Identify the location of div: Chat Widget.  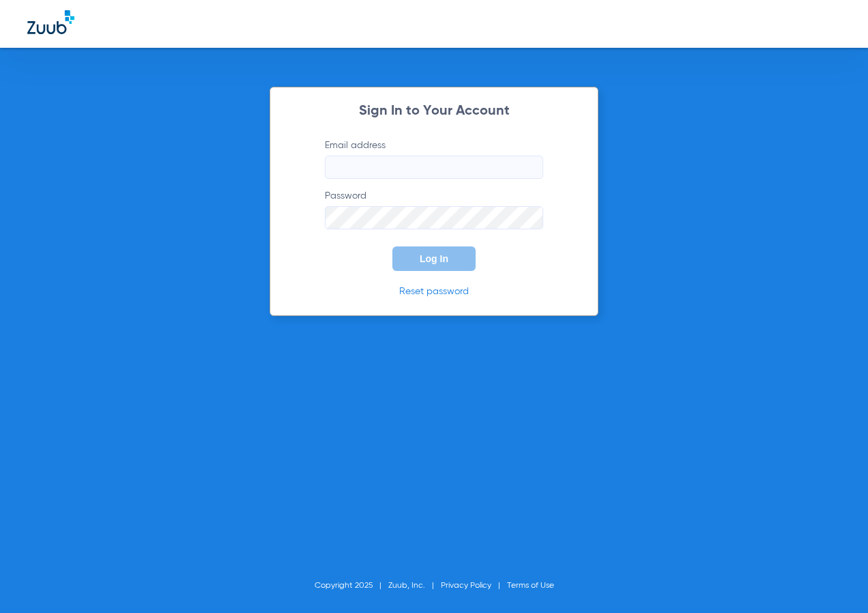
(834, 581).